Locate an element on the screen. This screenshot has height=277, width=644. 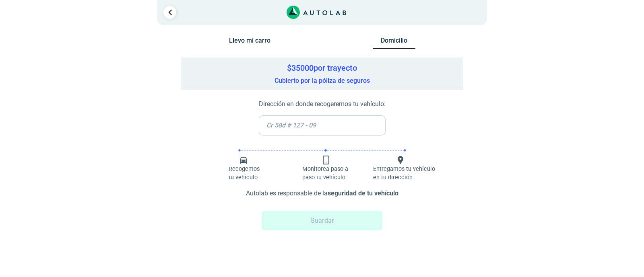
button: Domicilio is located at coordinates (394, 43).